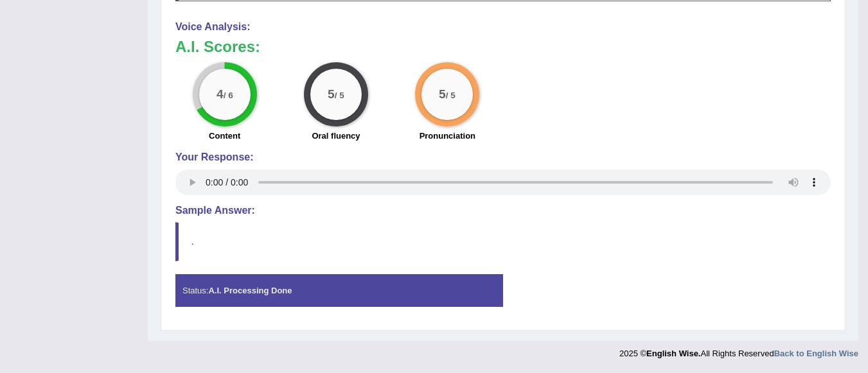  Describe the element at coordinates (339, 290) in the screenshot. I see `div: Status:` at that location.